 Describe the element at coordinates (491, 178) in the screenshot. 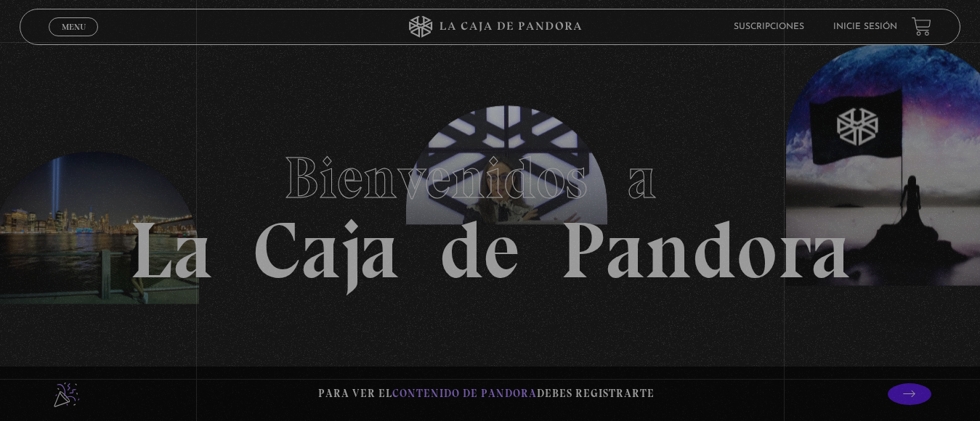

I see `span: Bienvenidos a` at that location.